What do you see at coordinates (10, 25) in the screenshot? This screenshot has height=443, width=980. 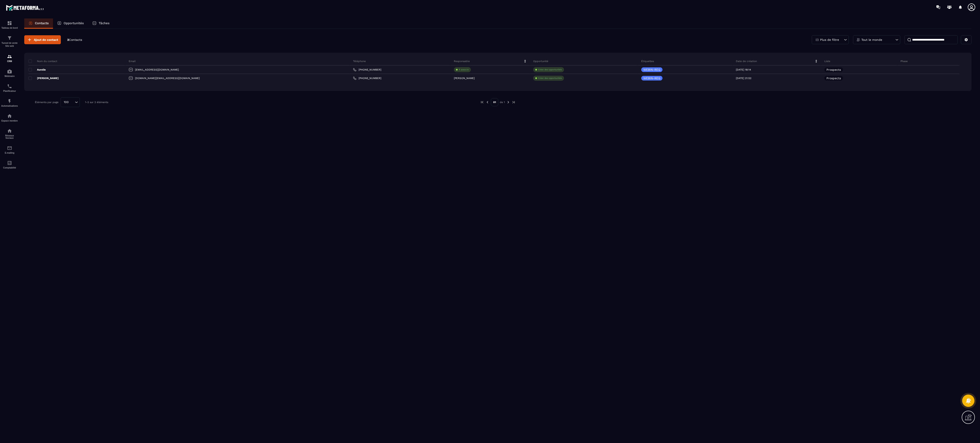 I see `a: formationformationTableau de bord` at bounding box center [10, 25].